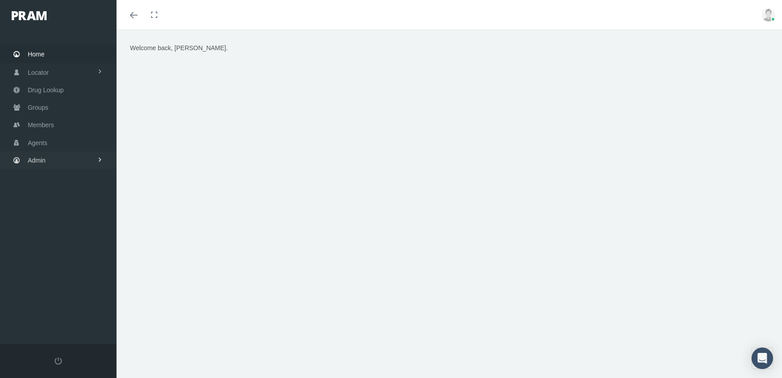  Describe the element at coordinates (41, 125) in the screenshot. I see `span: Members` at that location.